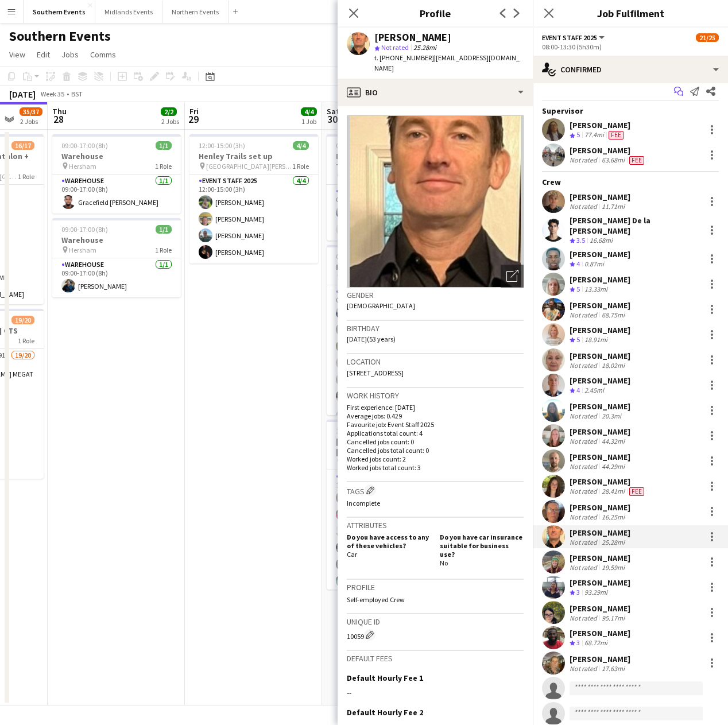 The height and width of the screenshot is (725, 728). What do you see at coordinates (435, 93) in the screenshot?
I see `div: Bio` at bounding box center [435, 93].